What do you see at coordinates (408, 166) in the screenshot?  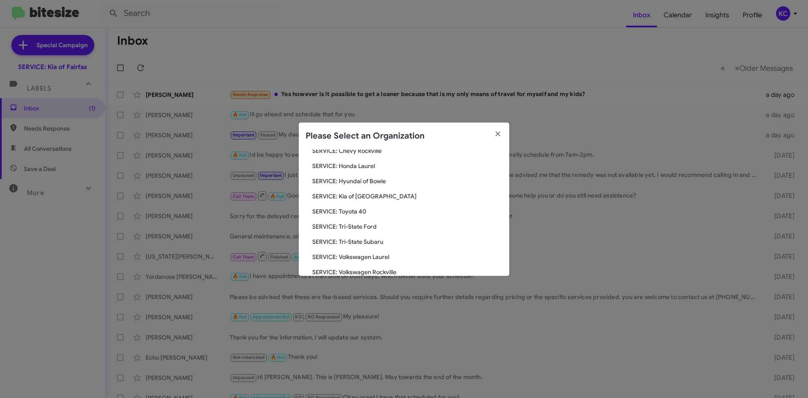 I see `span: SERVICE: Honda Laurel` at bounding box center [408, 166].